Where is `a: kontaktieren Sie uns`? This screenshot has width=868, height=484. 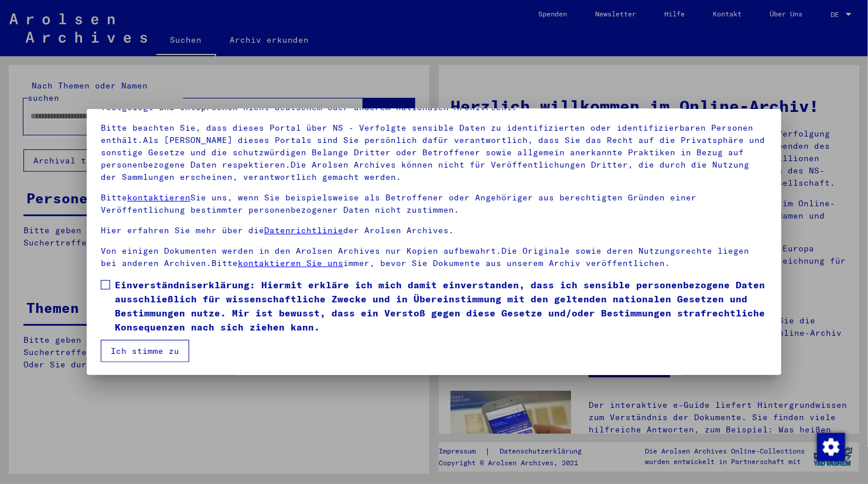
a: kontaktieren Sie uns is located at coordinates (290, 263).